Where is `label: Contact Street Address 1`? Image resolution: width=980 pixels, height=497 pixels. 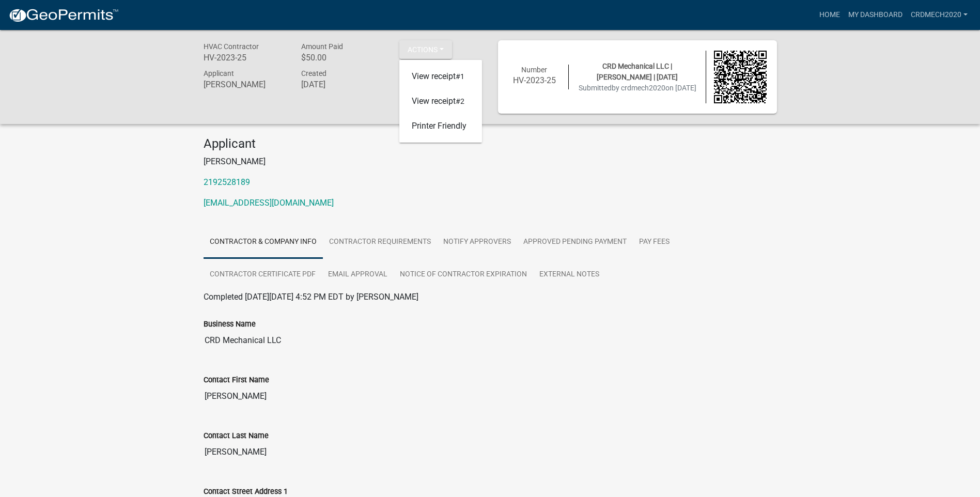 label: Contact Street Address 1 is located at coordinates (245, 491).